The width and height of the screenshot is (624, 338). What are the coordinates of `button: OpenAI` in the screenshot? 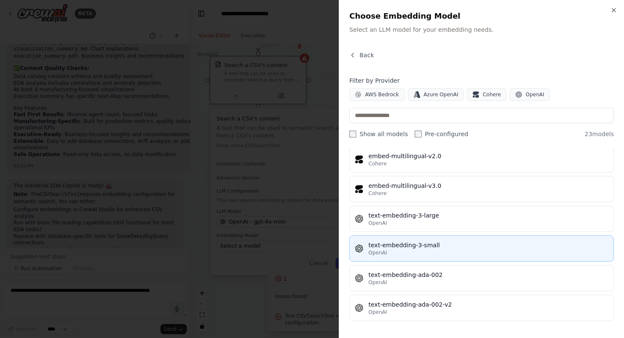 It's located at (530, 95).